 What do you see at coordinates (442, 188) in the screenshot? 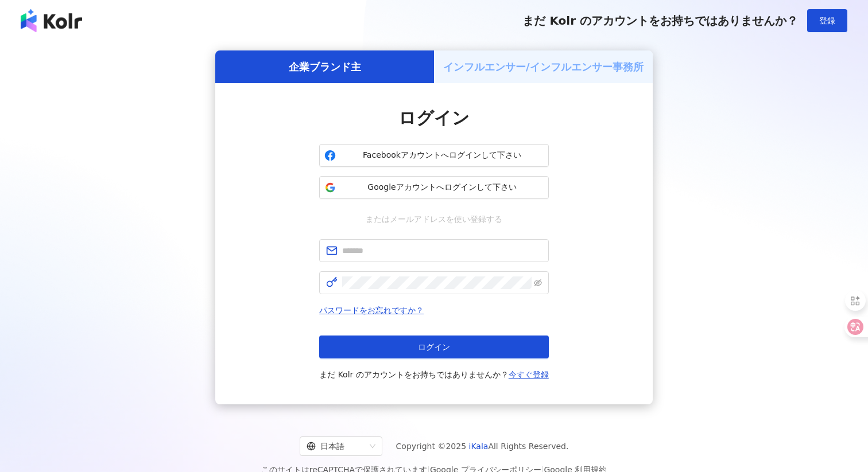
I see `span: Googleアカウントへログインして下さい` at bounding box center [442, 188].